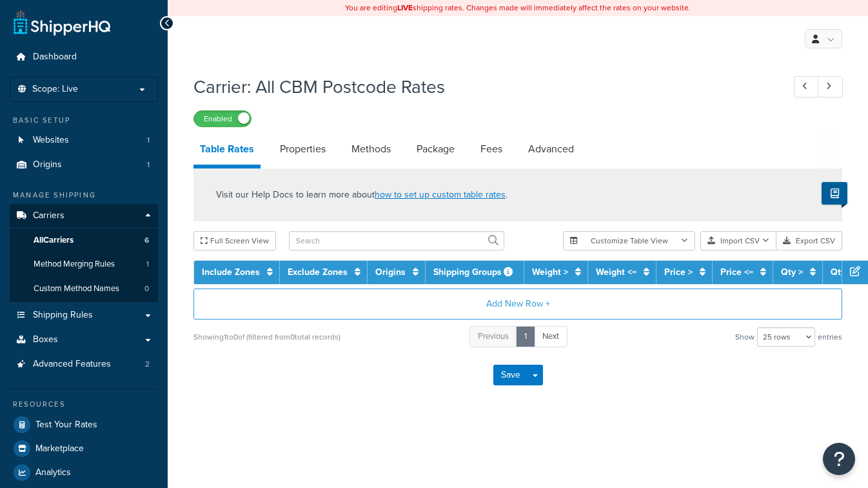 This screenshot has width=868, height=488. Describe the element at coordinates (84, 448) in the screenshot. I see `a: Marketplace` at that location.